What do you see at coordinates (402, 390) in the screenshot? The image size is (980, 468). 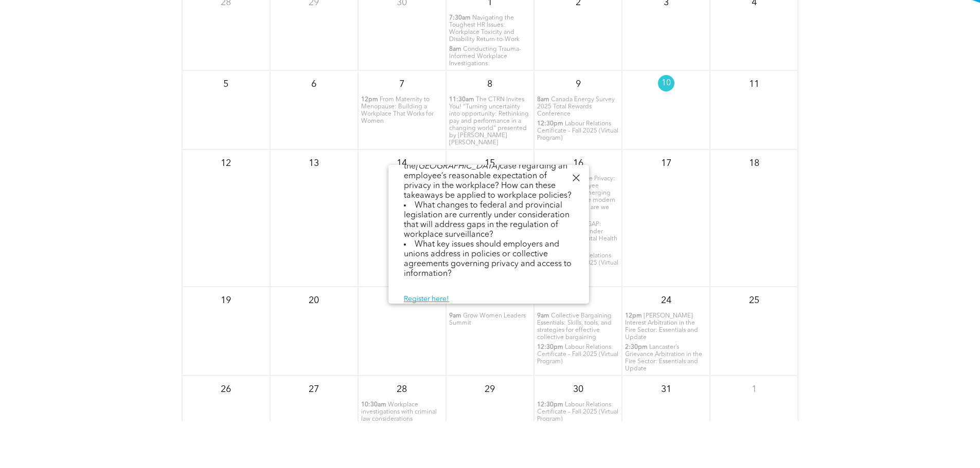 I see `p: 28` at bounding box center [402, 390].